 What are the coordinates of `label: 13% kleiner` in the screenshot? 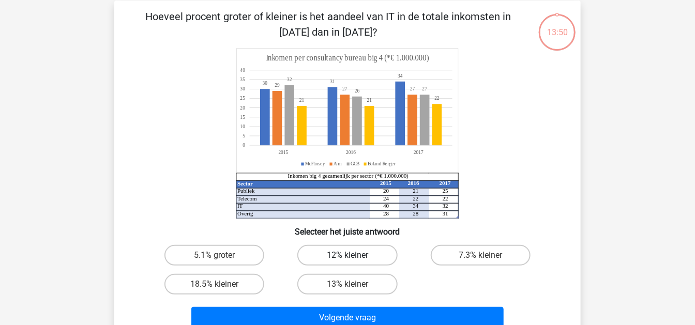 It's located at (347, 285).